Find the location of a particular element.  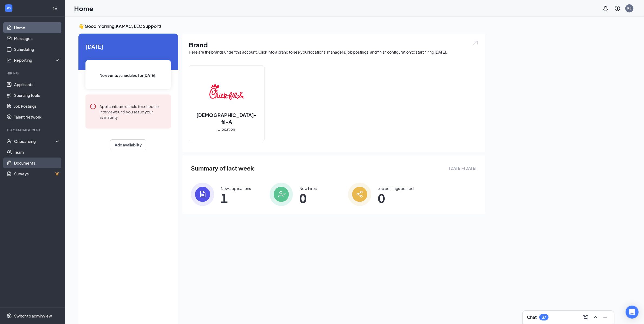

div: Open Intercom Messenger is located at coordinates (632, 312).